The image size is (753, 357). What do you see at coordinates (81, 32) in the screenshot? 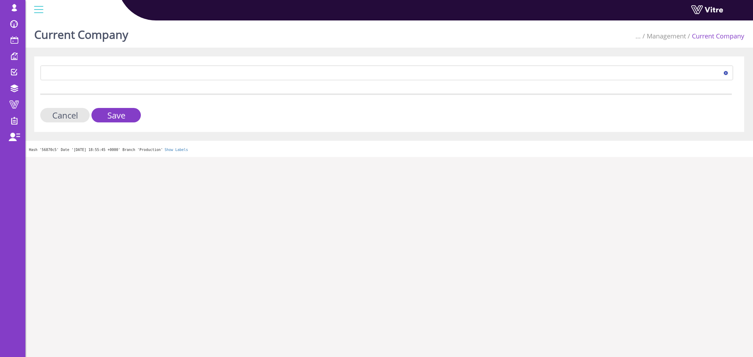
I see `h1: Current Company` at bounding box center [81, 32].